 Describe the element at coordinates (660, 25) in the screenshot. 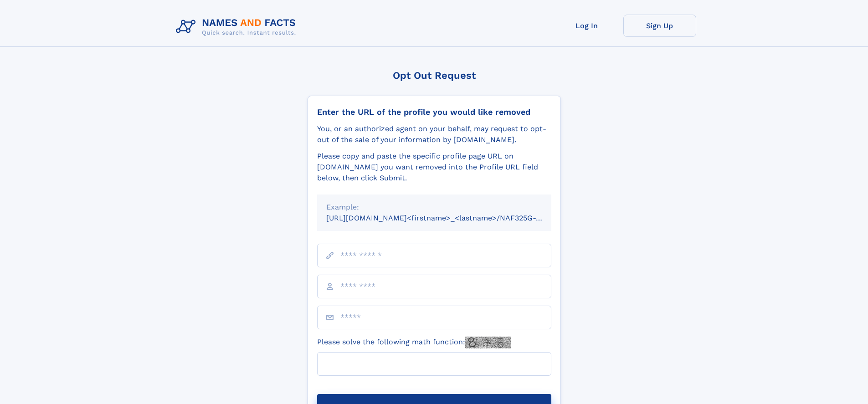

I see `a: Sign Up` at that location.